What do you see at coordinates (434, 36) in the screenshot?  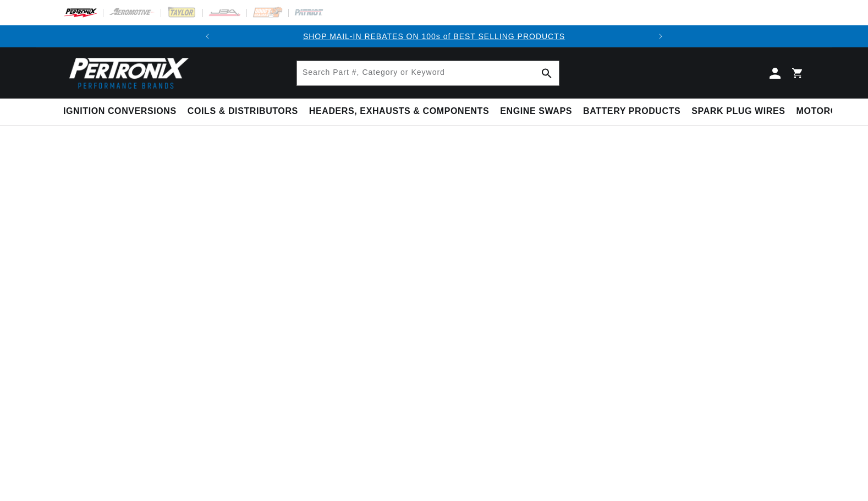 I see `slideshow-component: Translation missing: en.sections.announcements.announcement_bar` at bounding box center [434, 36].